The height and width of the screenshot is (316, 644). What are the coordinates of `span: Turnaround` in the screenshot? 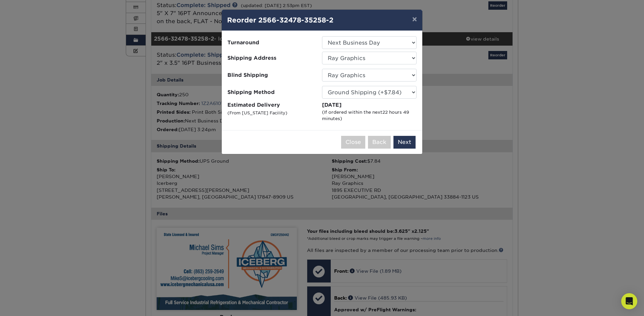 It's located at (272, 42).